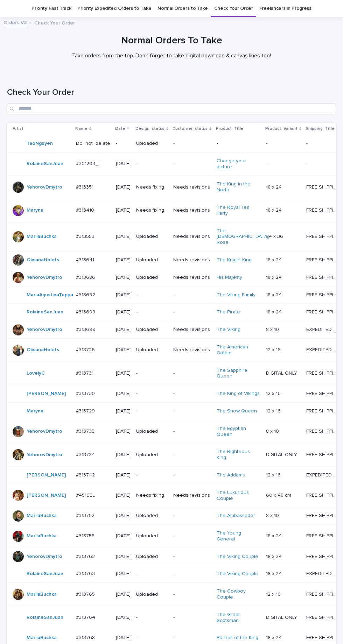 This screenshot has width=343, height=644. Describe the element at coordinates (45, 164) in the screenshot. I see `a: RolaineSanJuan` at that location.